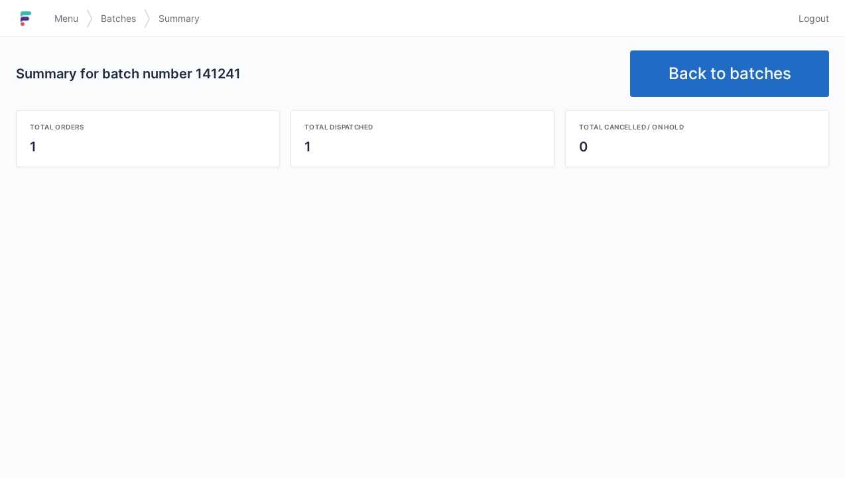  Describe the element at coordinates (814, 19) in the screenshot. I see `span: Logout` at that location.